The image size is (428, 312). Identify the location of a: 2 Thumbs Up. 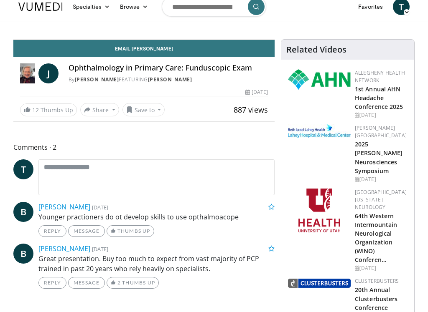
(132, 283).